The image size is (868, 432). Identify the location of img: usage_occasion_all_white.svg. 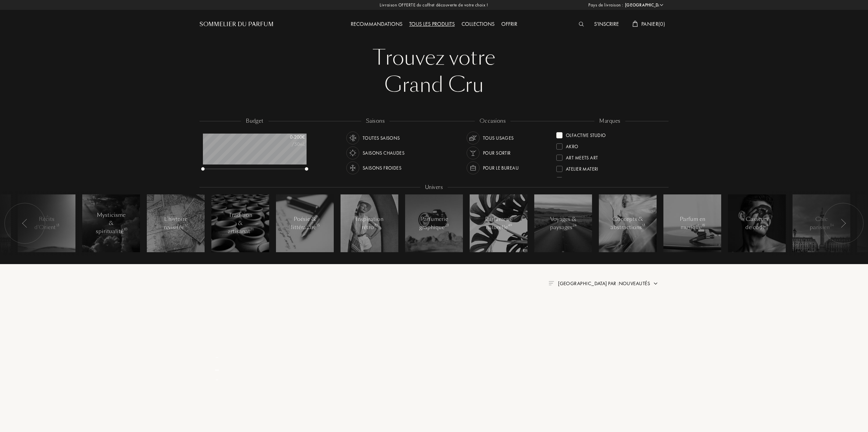
(473, 138).